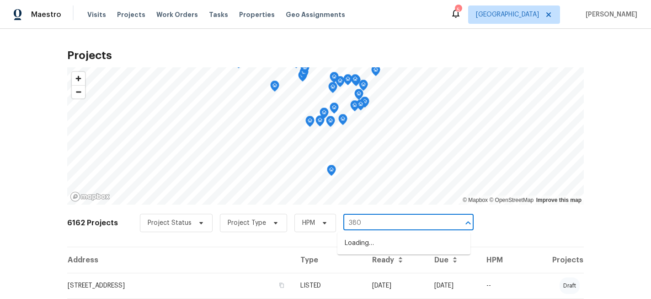 This screenshot has width=651, height=299. Describe the element at coordinates (247, 223) in the screenshot. I see `span: Project Type` at that location.